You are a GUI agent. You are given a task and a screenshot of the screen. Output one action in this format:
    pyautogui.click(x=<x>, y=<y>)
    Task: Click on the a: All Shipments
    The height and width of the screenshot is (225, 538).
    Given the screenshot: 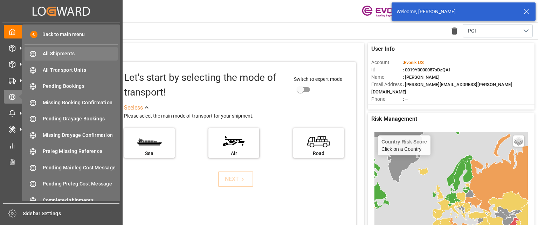 What is the action you would take?
    pyautogui.click(x=71, y=54)
    